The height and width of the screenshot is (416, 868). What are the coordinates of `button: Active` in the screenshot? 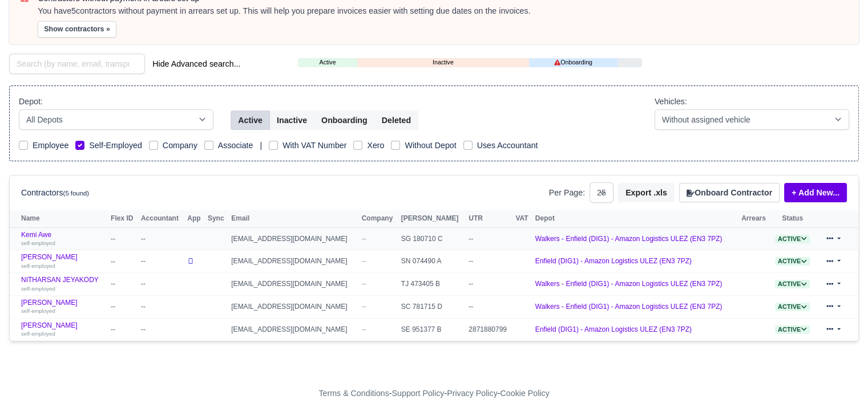 It's located at (250, 120).